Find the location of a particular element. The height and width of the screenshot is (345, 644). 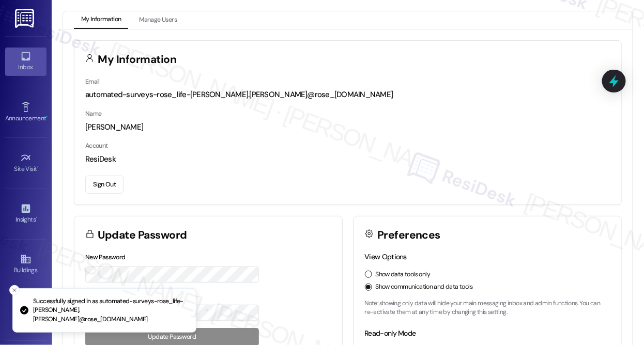

button: My Information is located at coordinates (101, 20).